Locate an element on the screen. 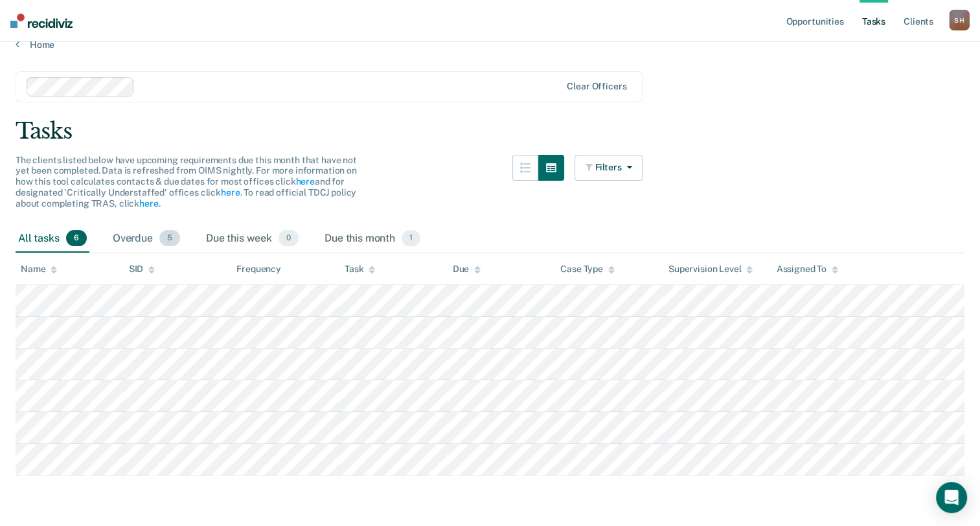  div: Due is located at coordinates (467, 268).